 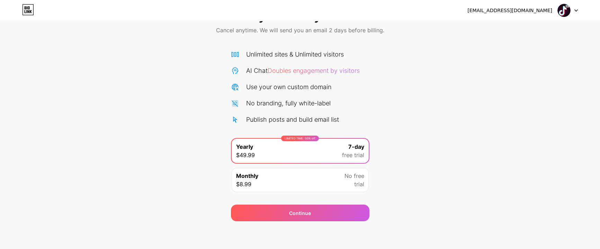 I want to click on span: Cancel anytime. We will send you an email 2 days before billing., so click(x=300, y=30).